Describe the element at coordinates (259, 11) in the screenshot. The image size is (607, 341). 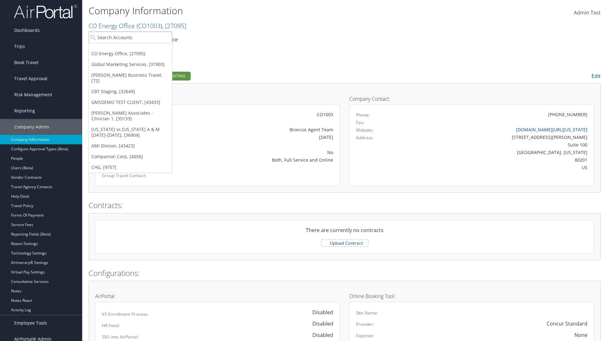
I see `h1: Company Information` at that location.